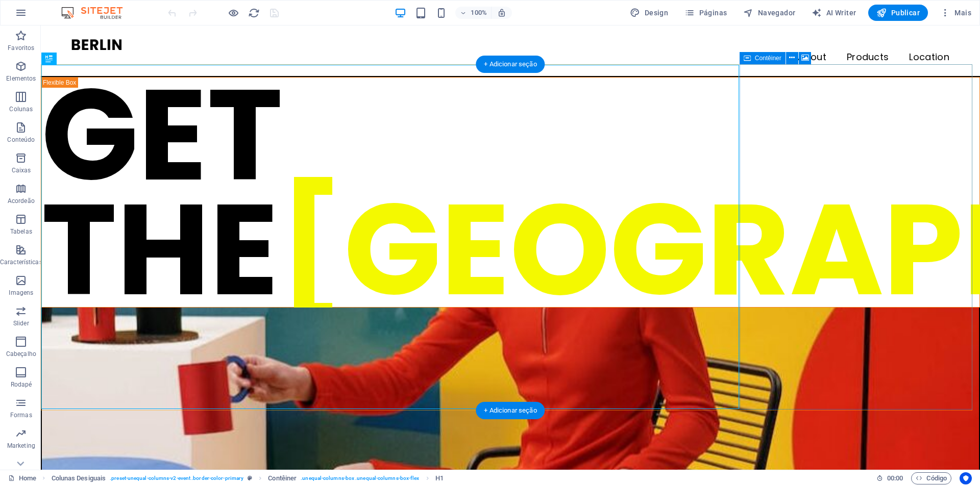  Describe the element at coordinates (890, 478) in the screenshot. I see `h6: Tempo de sessão` at that location.